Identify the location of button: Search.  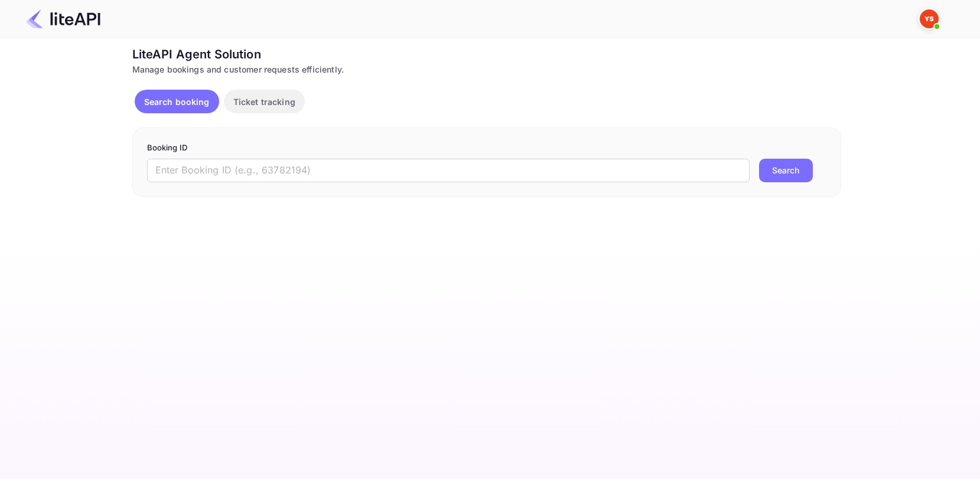
(786, 171).